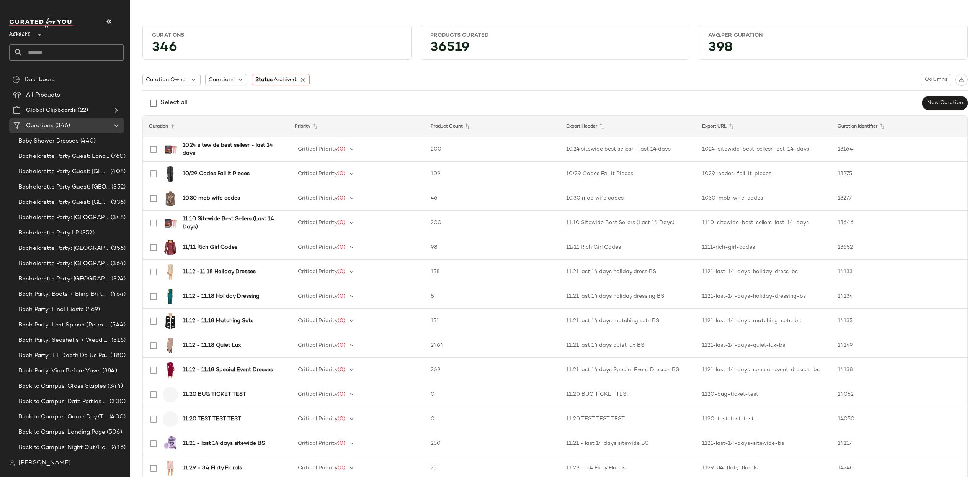 Image resolution: width=980 pixels, height=477 pixels. Describe the element at coordinates (833, 35) in the screenshot. I see `div: Avg.per Curation` at that location.